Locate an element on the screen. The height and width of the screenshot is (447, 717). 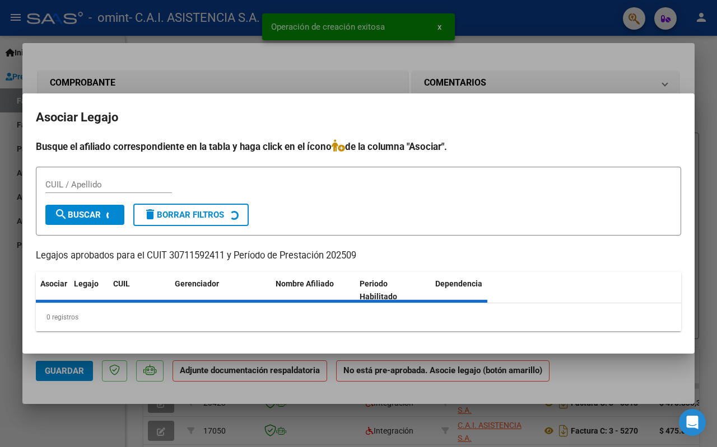
span: CUIL is located at coordinates (121, 284).